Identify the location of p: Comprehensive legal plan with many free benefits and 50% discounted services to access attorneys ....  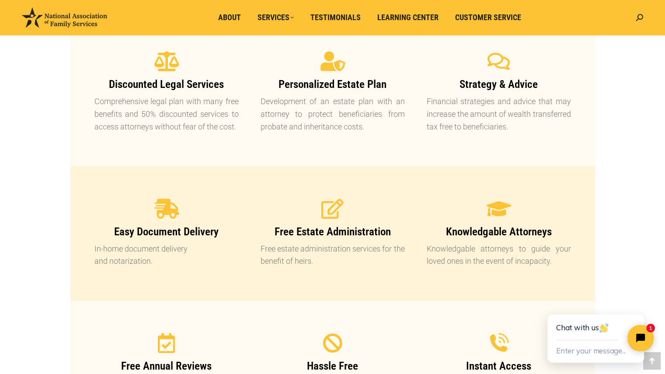
(166, 114).